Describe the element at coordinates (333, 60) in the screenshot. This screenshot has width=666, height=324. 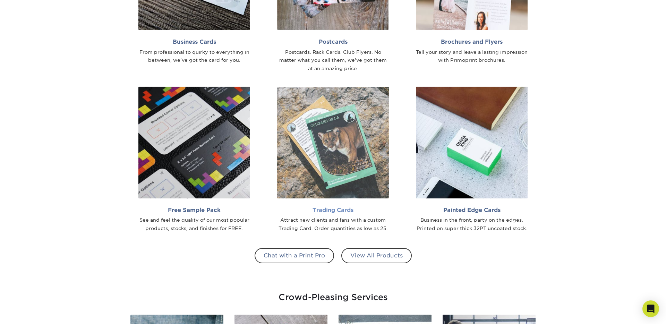
I see `div: Postcards. Rack Cards. Club Flyers. No matter what you call them, we've got them at an amazing pr...` at that location.